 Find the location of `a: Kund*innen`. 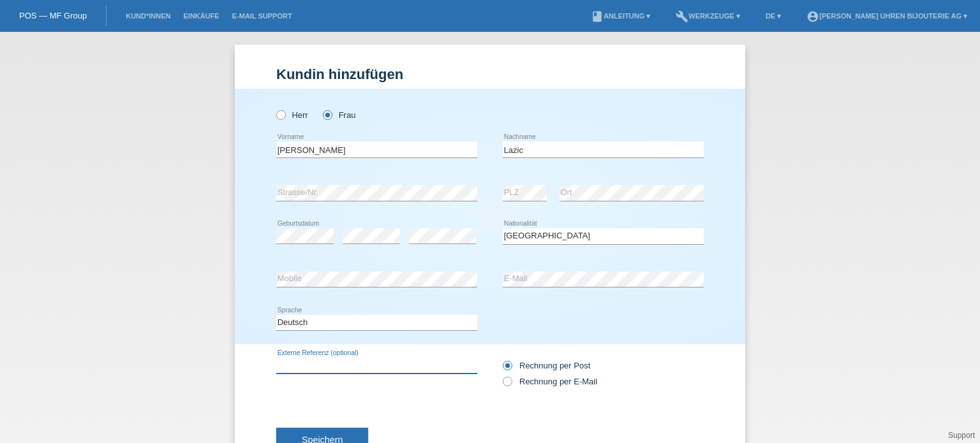

a: Kund*innen is located at coordinates (148, 16).